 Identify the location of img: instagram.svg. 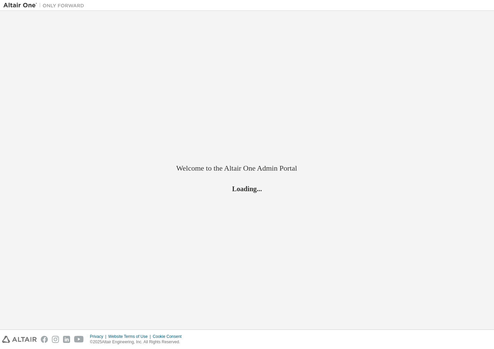
(55, 339).